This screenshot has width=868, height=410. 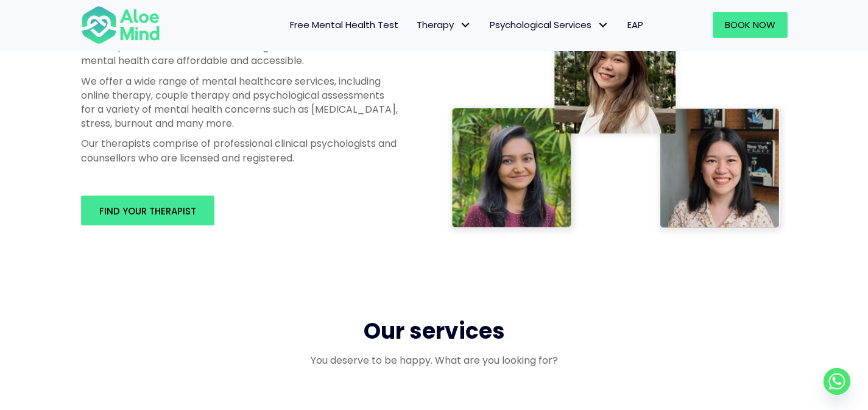 I want to click on span: Psychological Services: submenu, so click(x=603, y=25).